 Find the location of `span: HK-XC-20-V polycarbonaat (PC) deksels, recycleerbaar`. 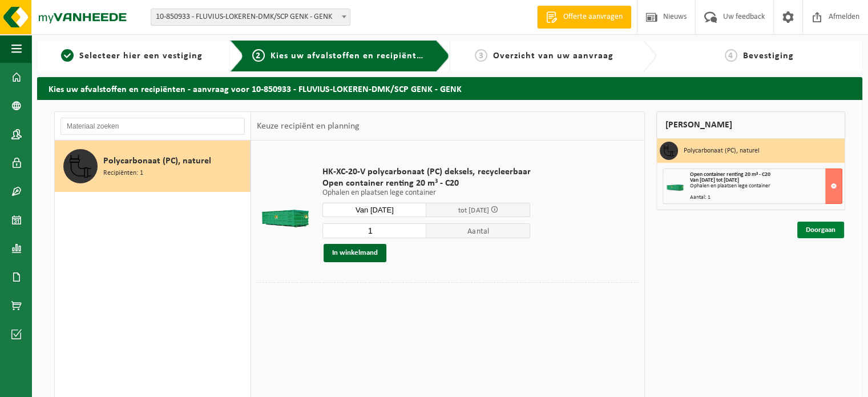

span: HK-XC-20-V polycarbonaat (PC) deksels, recycleerbaar is located at coordinates (426, 172).